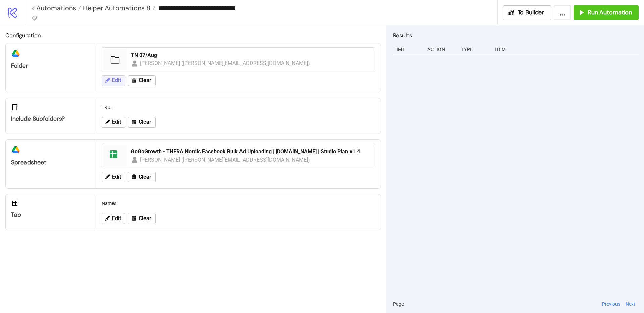  What do you see at coordinates (116, 8) in the screenshot?
I see `span: Helper Automations 8` at bounding box center [116, 8].